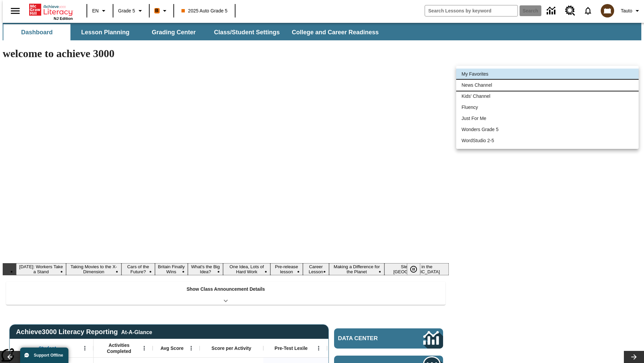  Describe the element at coordinates (548, 96) in the screenshot. I see `li: Kids' Channel` at that location.